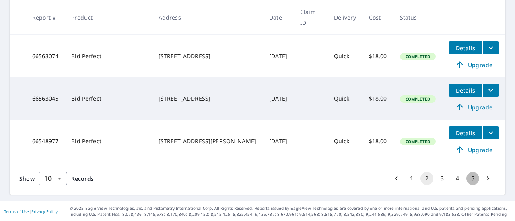 Image resolution: width=515 pixels, height=221 pixels. I want to click on td: 66563045, so click(45, 99).